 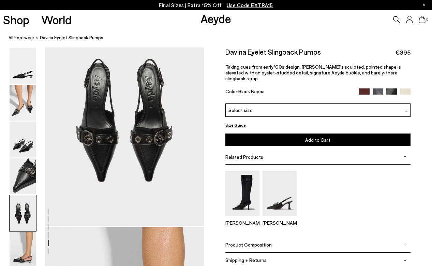 What do you see at coordinates (251, 91) in the screenshot?
I see `span: Black Nappa` at bounding box center [251, 91].